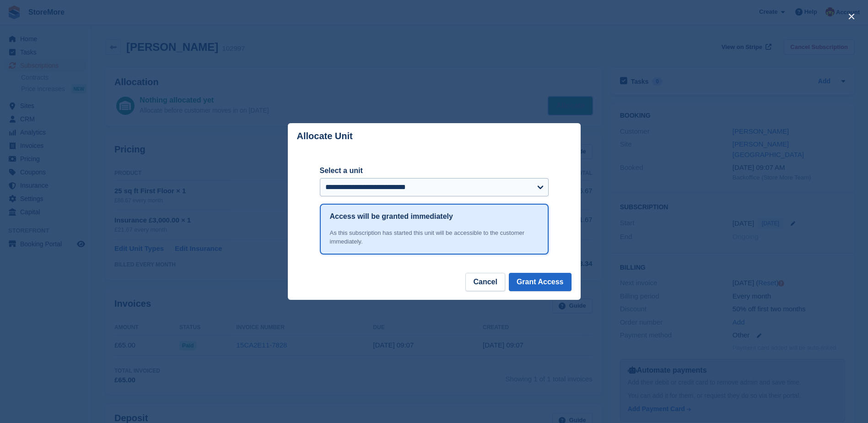 This screenshot has width=868, height=423. What do you see at coordinates (325, 136) in the screenshot?
I see `p: Allocate Unit` at bounding box center [325, 136].